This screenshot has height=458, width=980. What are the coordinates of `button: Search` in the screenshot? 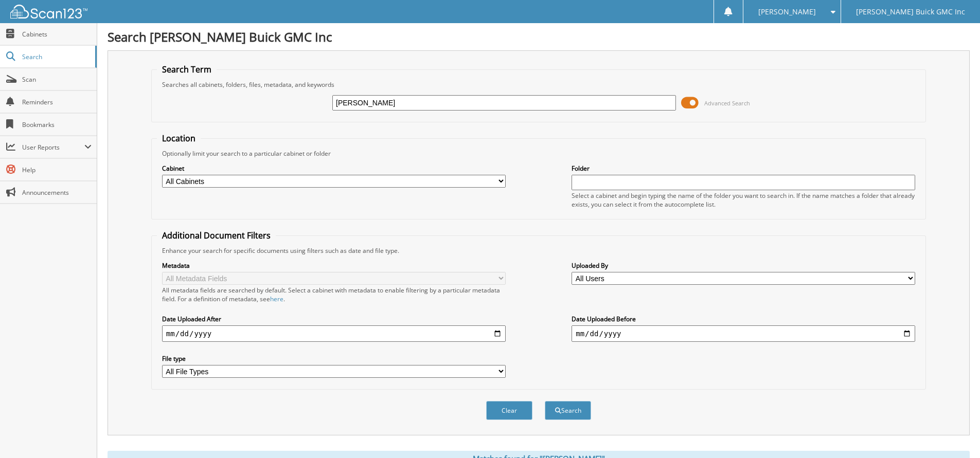 It's located at (567, 411).